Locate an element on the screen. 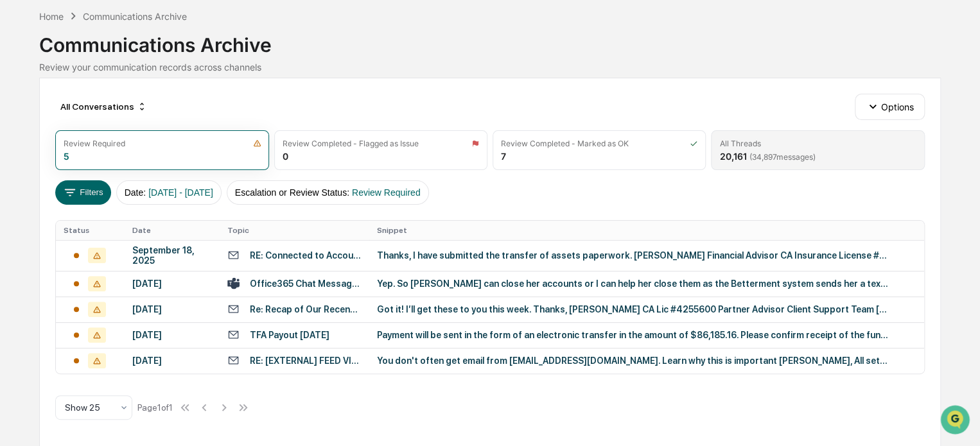  button: Escalation or Review Status:Review Required is located at coordinates (327, 193).